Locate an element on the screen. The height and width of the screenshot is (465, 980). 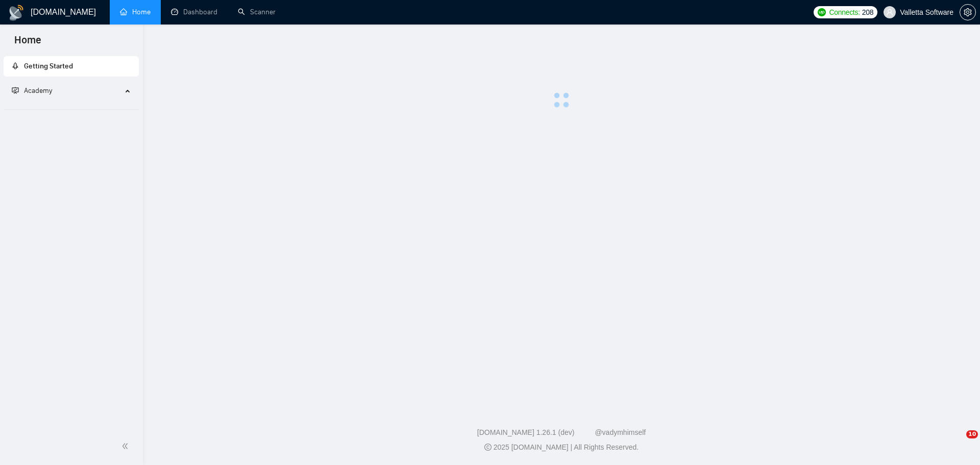
span: 10 is located at coordinates (972, 434).